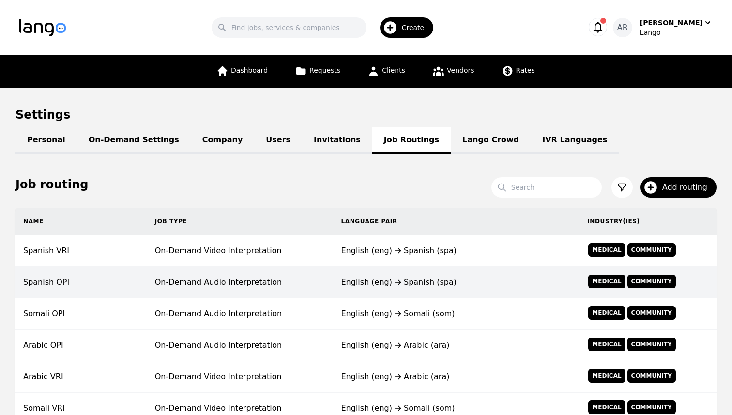 Image resolution: width=732 pixels, height=415 pixels. I want to click on h1: Settings, so click(366, 115).